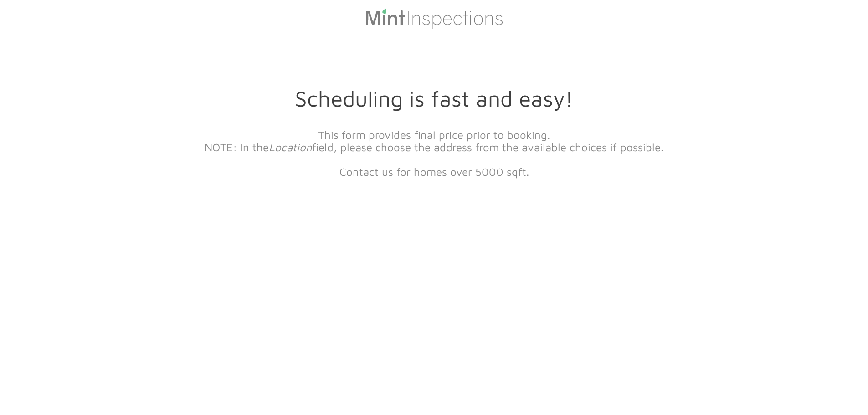 This screenshot has height=415, width=868. Describe the element at coordinates (434, 135) in the screenshot. I see `font: This form provides final price prior to booking.` at that location.